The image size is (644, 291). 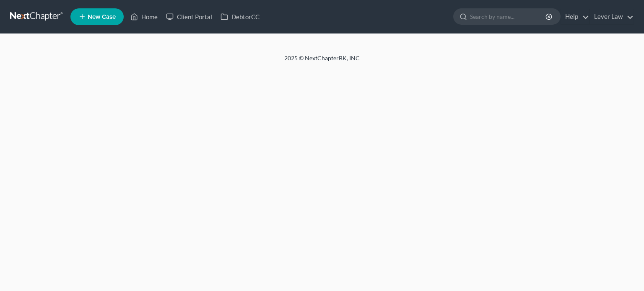 What do you see at coordinates (189, 17) in the screenshot?
I see `a: Client Portal` at bounding box center [189, 17].